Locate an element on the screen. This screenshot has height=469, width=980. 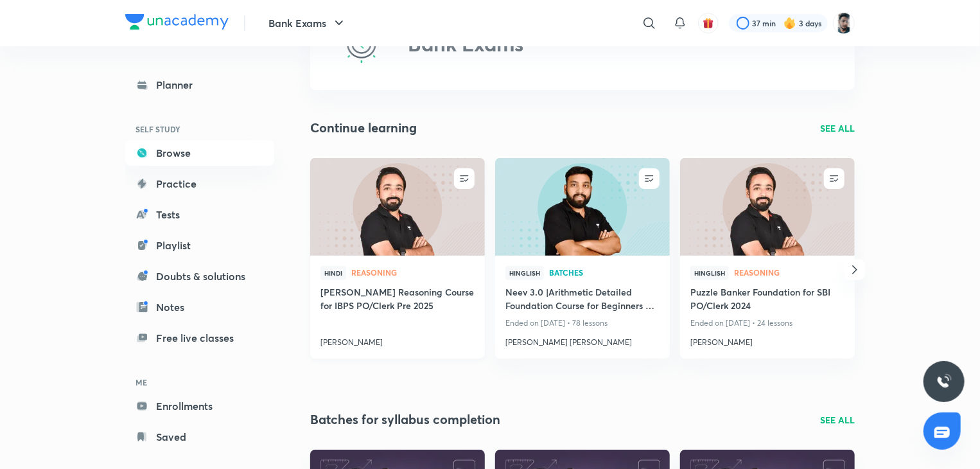
a: Tests is located at coordinates (200, 214).